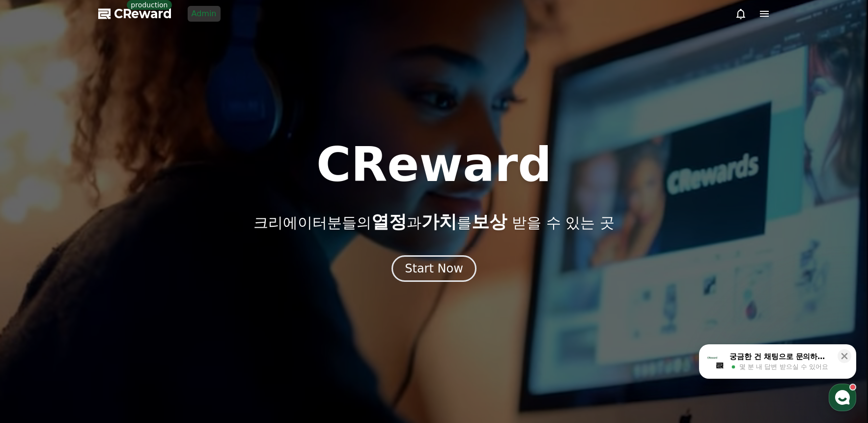 The width and height of the screenshot is (868, 423). What do you see at coordinates (143, 13) in the screenshot?
I see `span: CReward` at bounding box center [143, 13].